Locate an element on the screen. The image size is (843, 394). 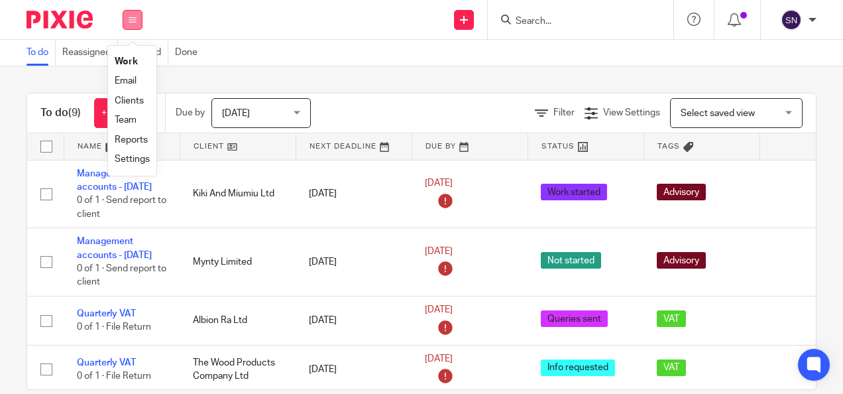
span: (9) is located at coordinates (74, 113).